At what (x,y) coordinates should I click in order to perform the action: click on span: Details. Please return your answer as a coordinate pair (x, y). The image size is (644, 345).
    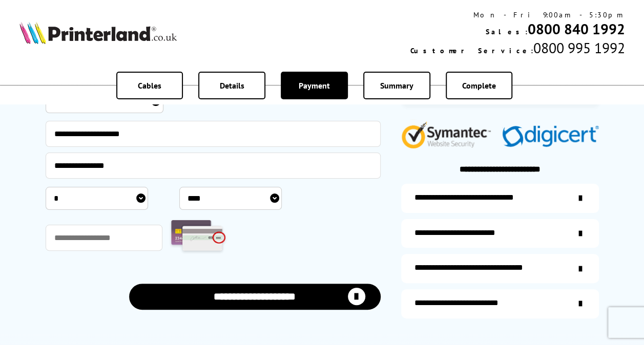
    Looking at the image, I should click on (232, 86).